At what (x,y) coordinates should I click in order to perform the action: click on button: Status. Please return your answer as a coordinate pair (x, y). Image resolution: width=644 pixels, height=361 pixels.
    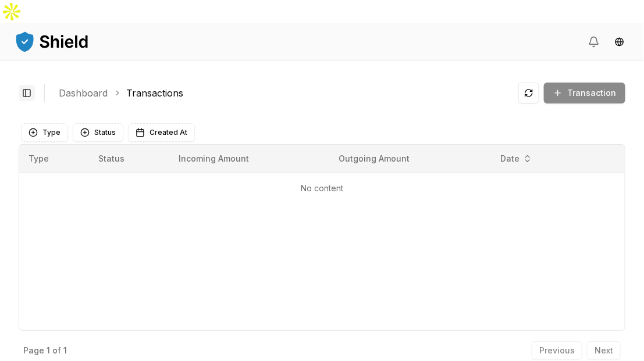
    Looking at the image, I should click on (98, 133).